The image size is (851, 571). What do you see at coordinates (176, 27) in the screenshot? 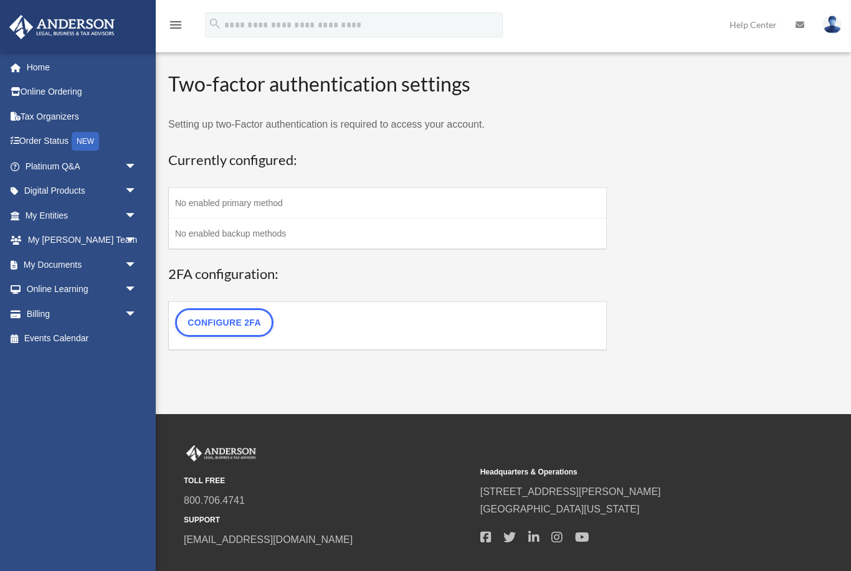
I see `a: menu` at bounding box center [176, 27].